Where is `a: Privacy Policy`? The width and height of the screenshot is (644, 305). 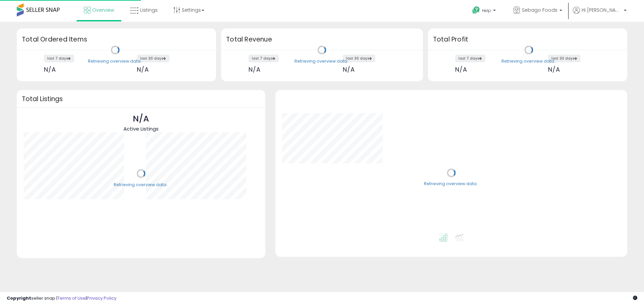
a: Privacy Policy is located at coordinates (101, 298).